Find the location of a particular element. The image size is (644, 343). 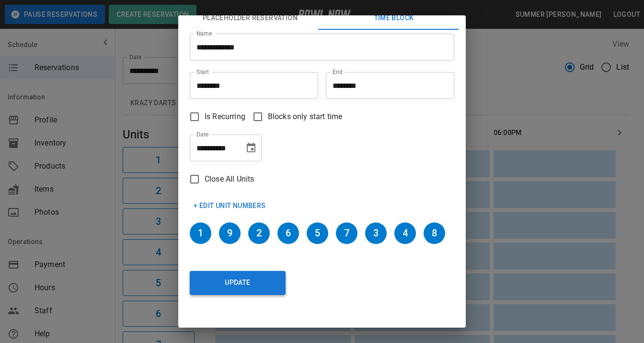

button: Placeholder Reservation is located at coordinates (250, 19).